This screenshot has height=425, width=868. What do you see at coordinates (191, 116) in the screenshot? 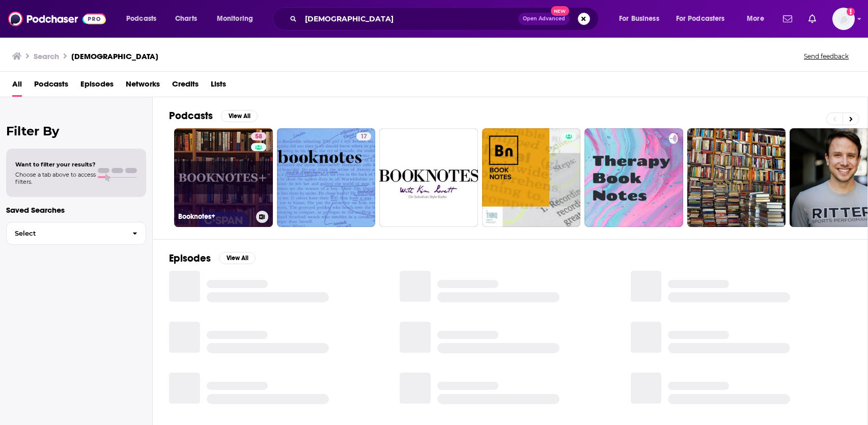
I see `h2: Podcasts` at bounding box center [191, 116].